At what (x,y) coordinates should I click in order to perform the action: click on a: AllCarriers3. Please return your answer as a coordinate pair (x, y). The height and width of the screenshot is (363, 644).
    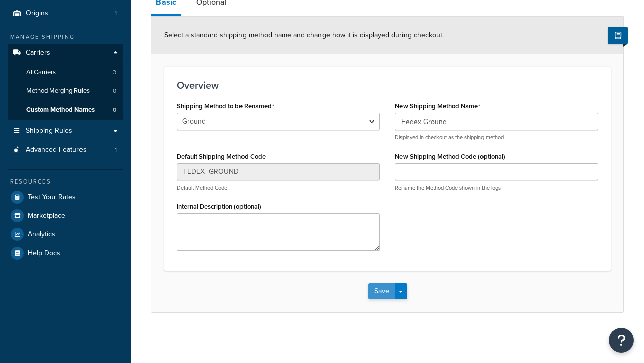
    Looking at the image, I should click on (66, 72).